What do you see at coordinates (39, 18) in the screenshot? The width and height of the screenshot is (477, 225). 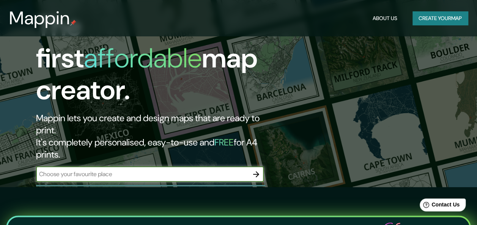 I see `h3: Mappin` at bounding box center [39, 18].